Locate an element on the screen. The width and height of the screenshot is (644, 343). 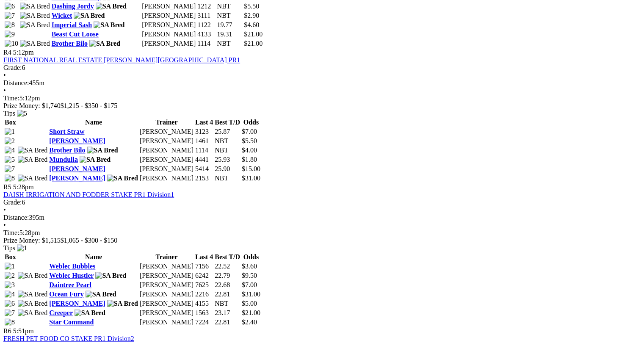
span: Distance: is located at coordinates (16, 217).